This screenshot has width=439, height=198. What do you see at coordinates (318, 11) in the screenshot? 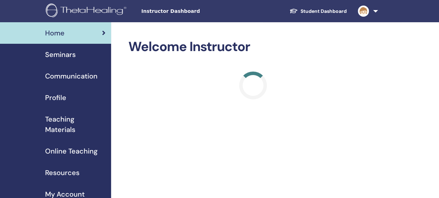
I see `a: Student Dashboard` at bounding box center [318, 11].